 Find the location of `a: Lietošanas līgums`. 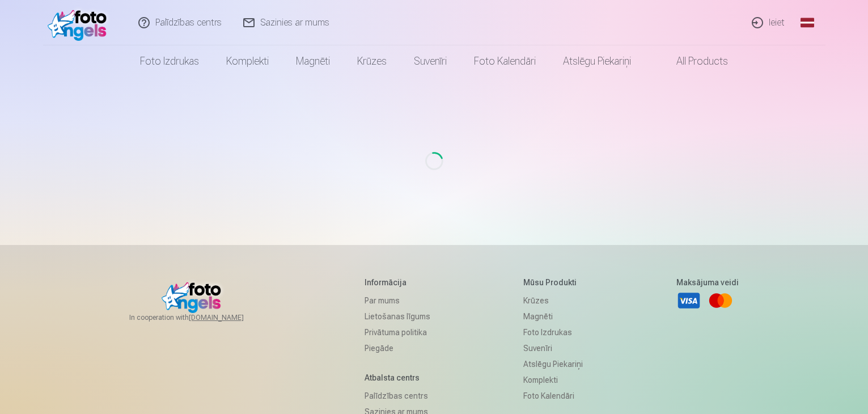

a: Lietošanas līgums is located at coordinates (398, 316).